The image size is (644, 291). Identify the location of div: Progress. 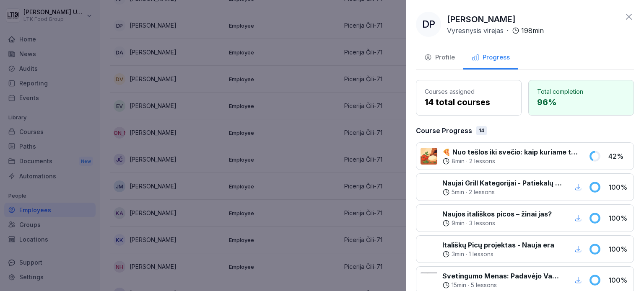
(490, 57).